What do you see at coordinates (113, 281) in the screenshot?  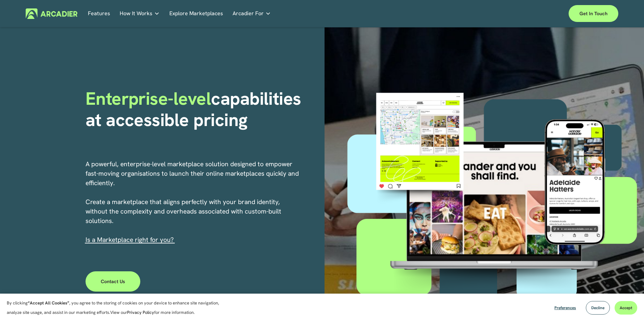 I see `a: Contact Us` at bounding box center [113, 281].